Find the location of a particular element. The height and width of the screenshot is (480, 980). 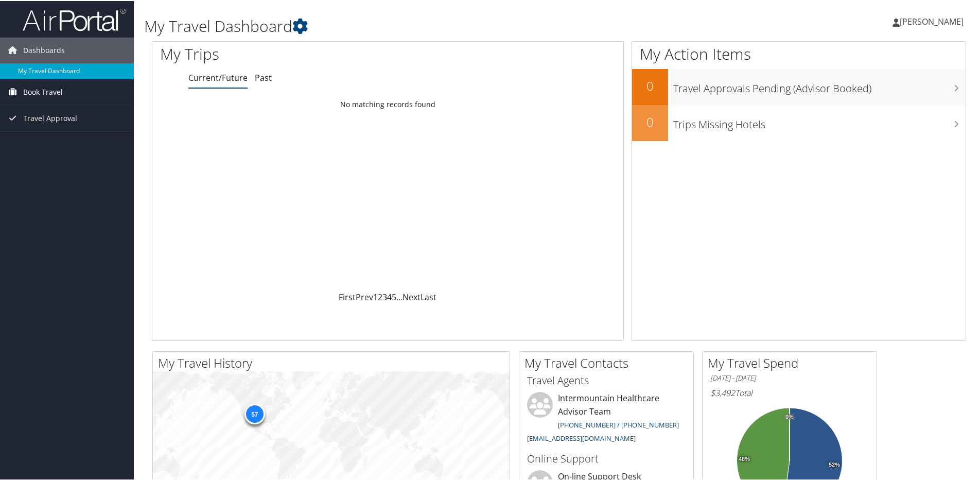

tspan: 0% is located at coordinates (790, 416).